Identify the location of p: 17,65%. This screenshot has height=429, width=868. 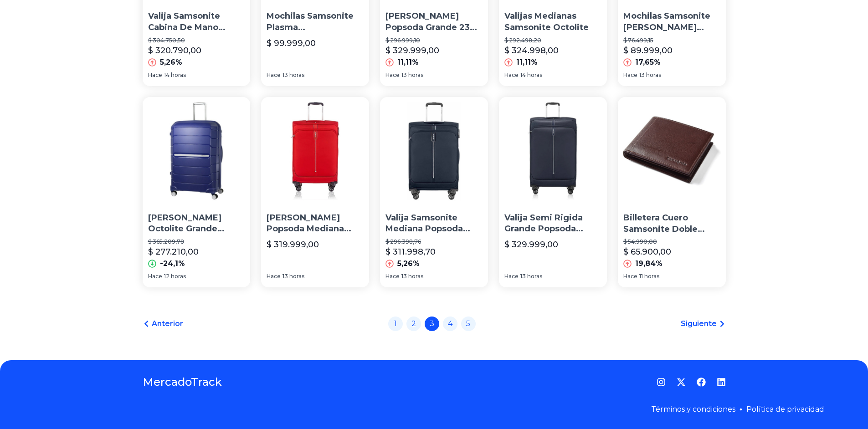
(648, 62).